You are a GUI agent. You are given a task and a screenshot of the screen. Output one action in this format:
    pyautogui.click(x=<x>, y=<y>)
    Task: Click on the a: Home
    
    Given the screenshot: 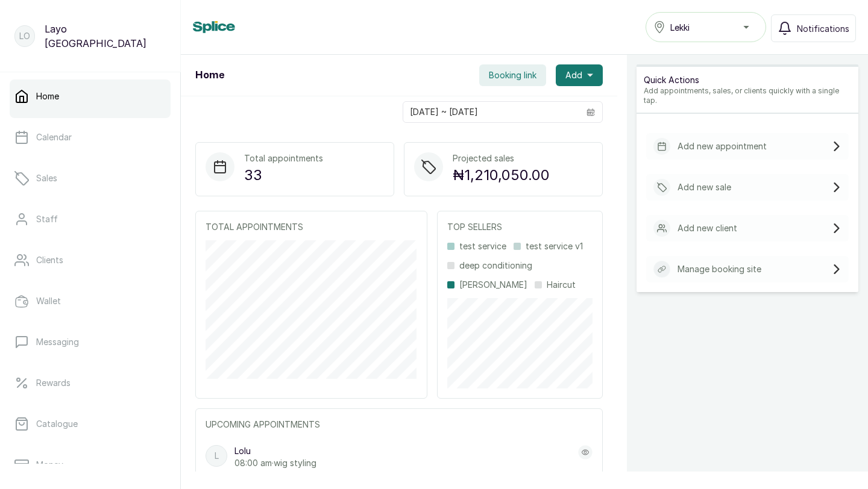 What is the action you would take?
    pyautogui.click(x=90, y=96)
    